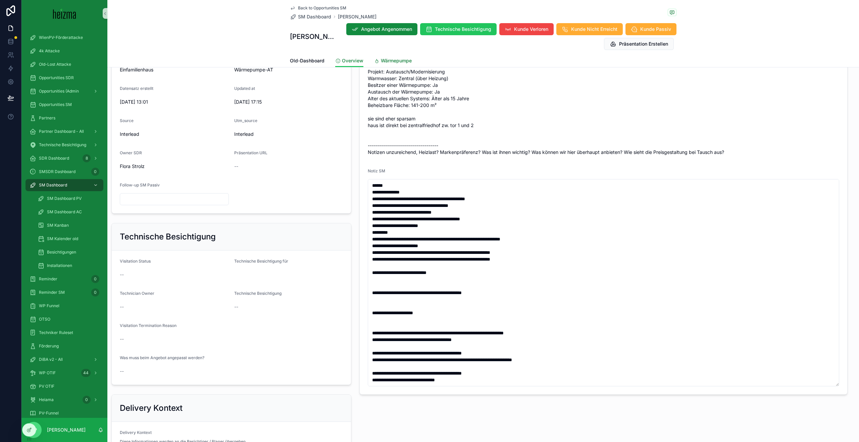 This screenshot has width=859, height=442. What do you see at coordinates (56, 78) in the screenshot?
I see `span: Opportunities SDR` at bounding box center [56, 78].